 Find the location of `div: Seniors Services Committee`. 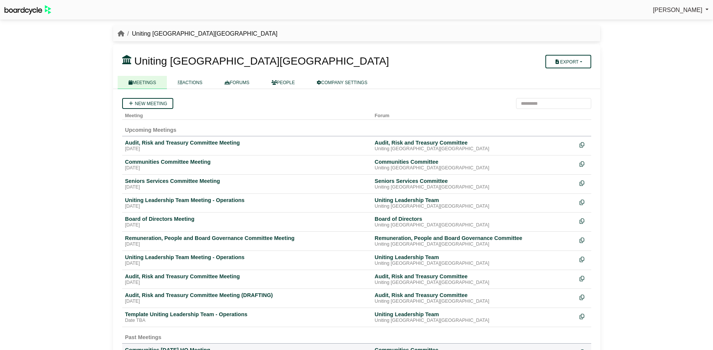

div: Seniors Services Committee is located at coordinates (474, 181).